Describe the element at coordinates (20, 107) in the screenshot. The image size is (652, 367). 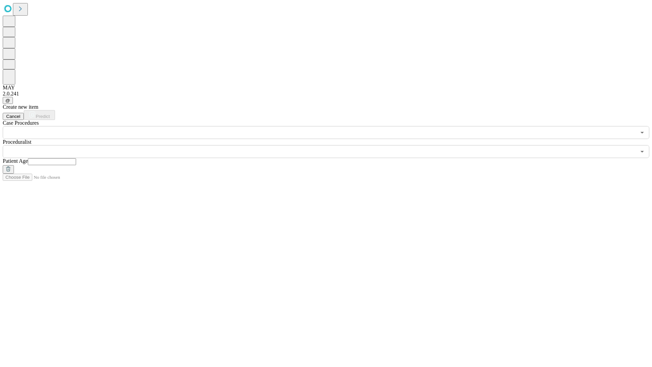
I see `span: Create new item` at that location.